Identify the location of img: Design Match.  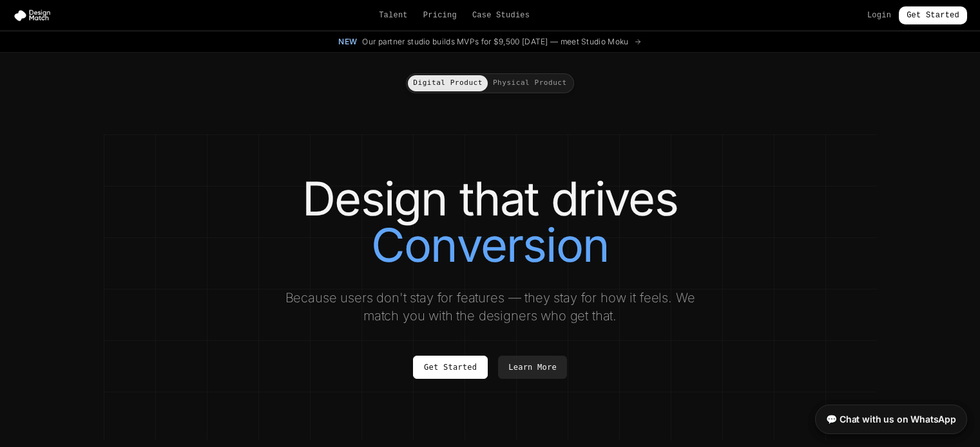
(34, 15).